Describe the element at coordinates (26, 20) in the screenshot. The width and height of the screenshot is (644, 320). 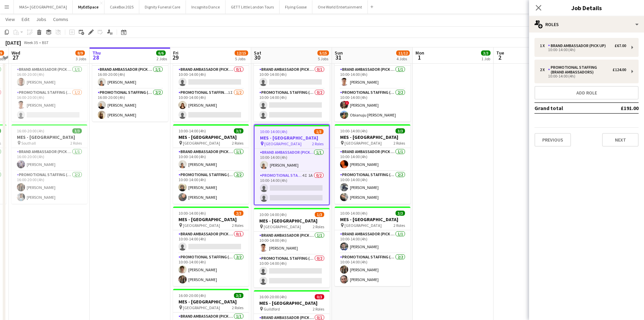
I see `a: Edit` at that location.